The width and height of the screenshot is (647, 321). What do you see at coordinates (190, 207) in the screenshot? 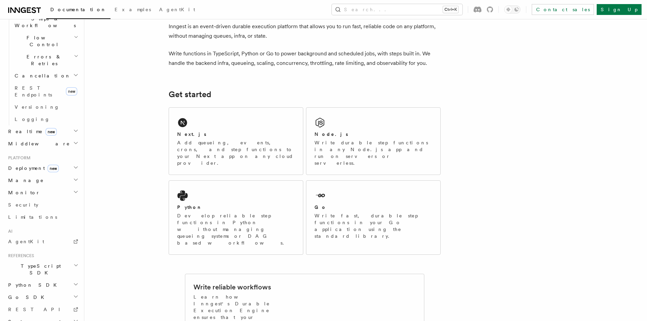
I see `h2: Python` at bounding box center [190, 207].